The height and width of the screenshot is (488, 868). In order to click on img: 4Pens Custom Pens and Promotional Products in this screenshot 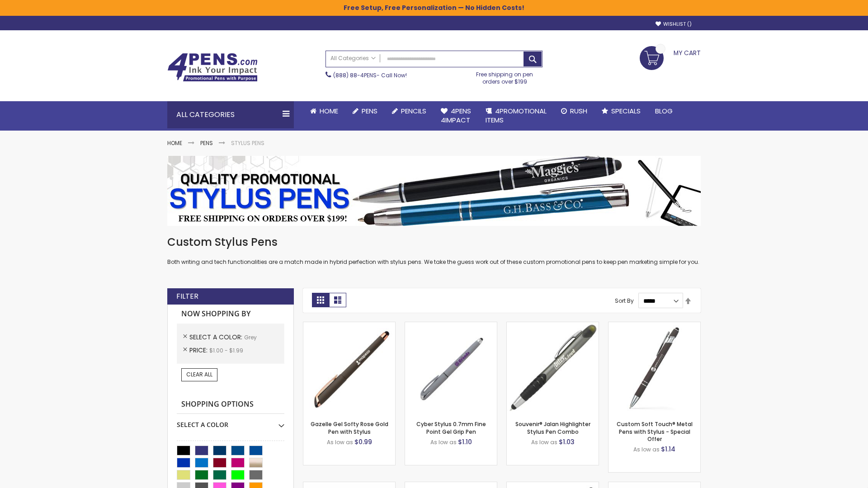, I will do `click(212, 68)`.